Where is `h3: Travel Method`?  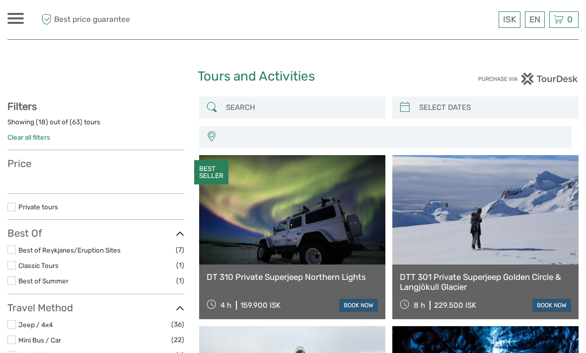
h3: Travel Method is located at coordinates (96, 308).